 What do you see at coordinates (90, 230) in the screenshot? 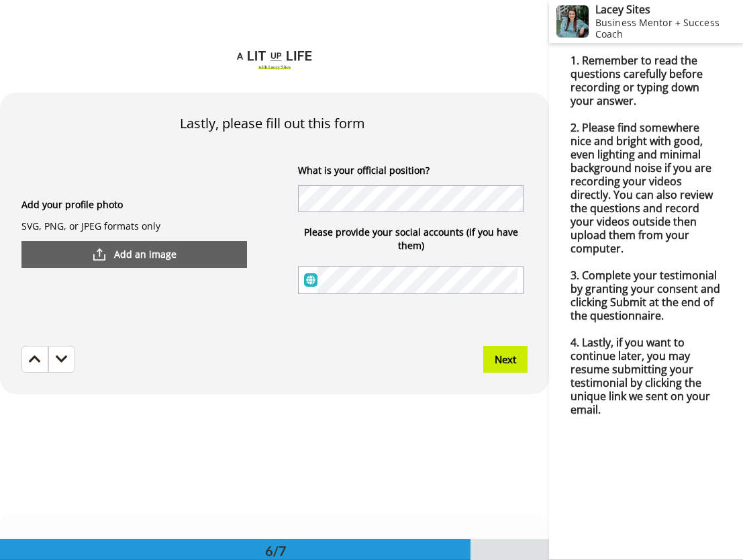
I see `span: SVG, PNG, or JPEG formats only` at bounding box center [90, 230].